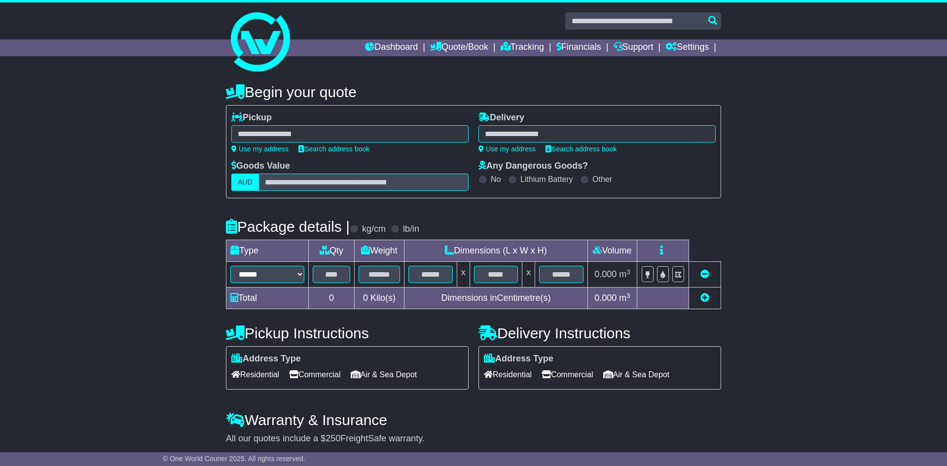 The width and height of the screenshot is (947, 466). What do you see at coordinates (379, 251) in the screenshot?
I see `td: Weight` at bounding box center [379, 251].